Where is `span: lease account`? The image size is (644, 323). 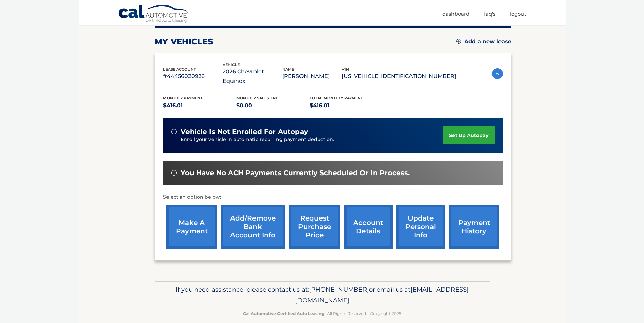 span: lease account is located at coordinates (179, 69).